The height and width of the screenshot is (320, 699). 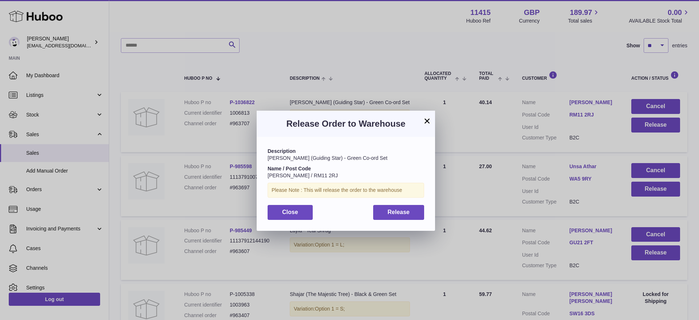 What do you see at coordinates (399, 212) in the screenshot?
I see `button: Release` at bounding box center [399, 212].